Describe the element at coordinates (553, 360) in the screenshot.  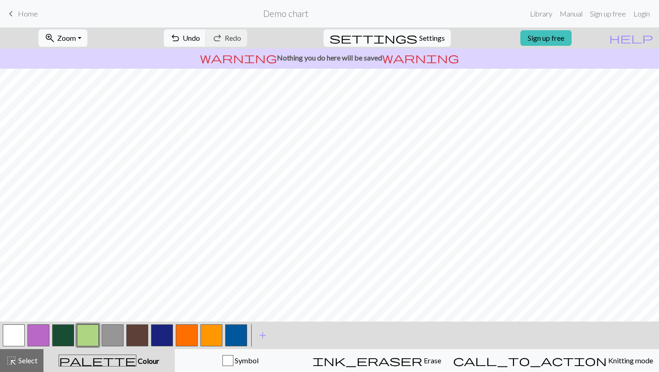
I see `button: Knitting mode` at that location.